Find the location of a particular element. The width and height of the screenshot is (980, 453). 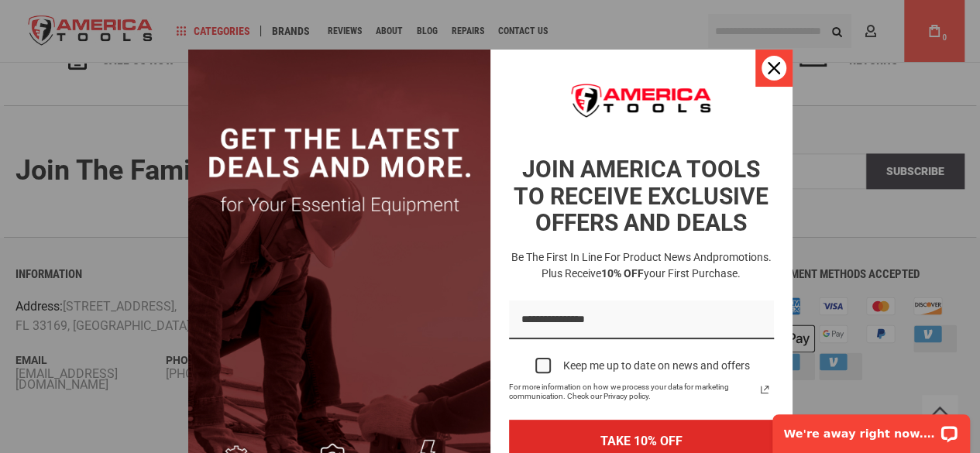

span: promotions. Plus receive your first purchase. is located at coordinates (656, 265).